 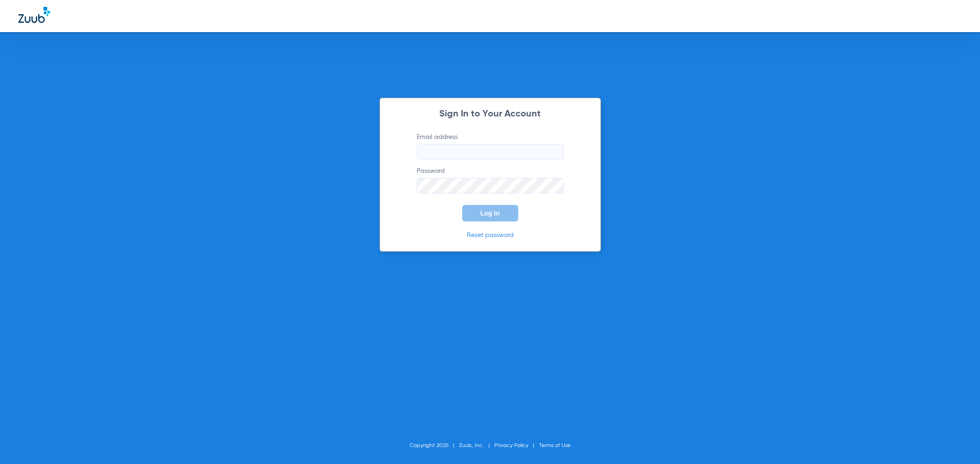 I want to click on span: Log In, so click(x=490, y=214).